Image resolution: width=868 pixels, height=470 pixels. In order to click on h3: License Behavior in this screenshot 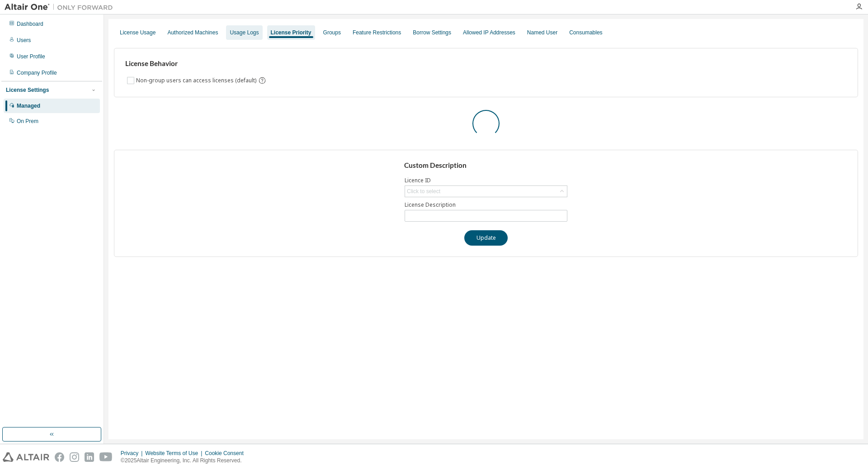, I will do `click(195, 64)`.